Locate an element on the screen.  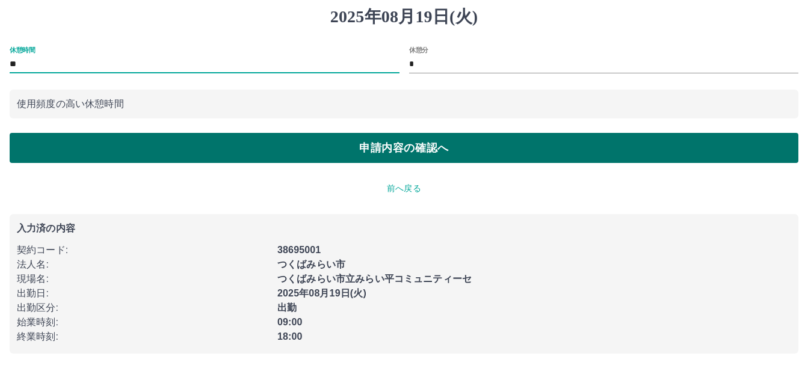
b: 38695001 is located at coordinates (299, 250).